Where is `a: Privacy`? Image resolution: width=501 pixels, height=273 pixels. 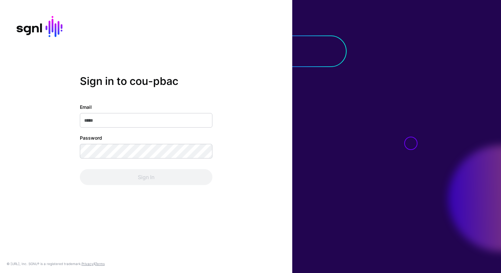
a: Privacy is located at coordinates (88, 264).